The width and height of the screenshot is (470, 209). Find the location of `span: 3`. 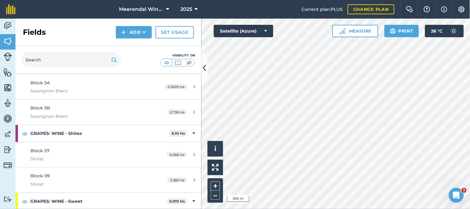

span: 3 is located at coordinates (464, 190).